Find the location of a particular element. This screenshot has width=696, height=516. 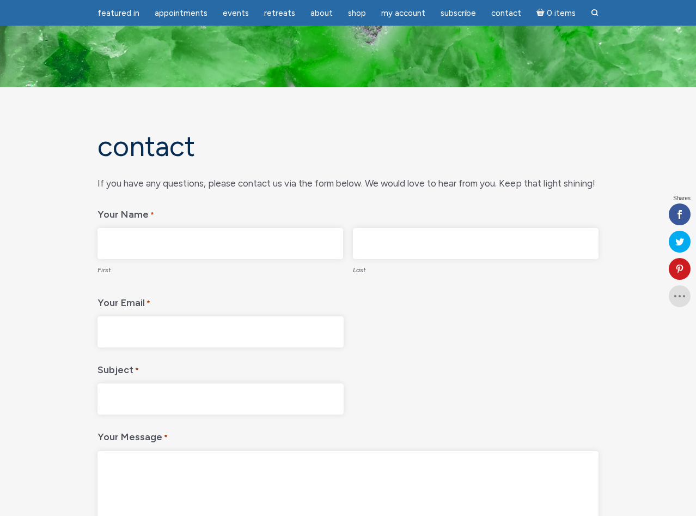

span: Appointments is located at coordinates (181, 13).